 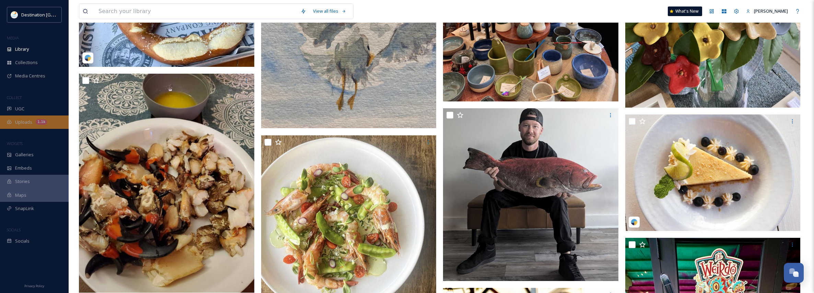 What do you see at coordinates (41, 122) in the screenshot?
I see `div: 1.1k` at bounding box center [41, 122].